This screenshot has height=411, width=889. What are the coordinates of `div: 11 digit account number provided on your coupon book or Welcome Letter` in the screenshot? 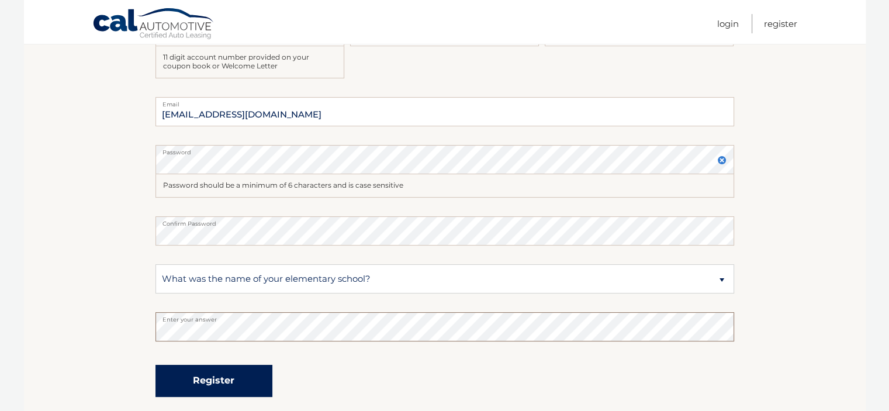 It's located at (250, 62).